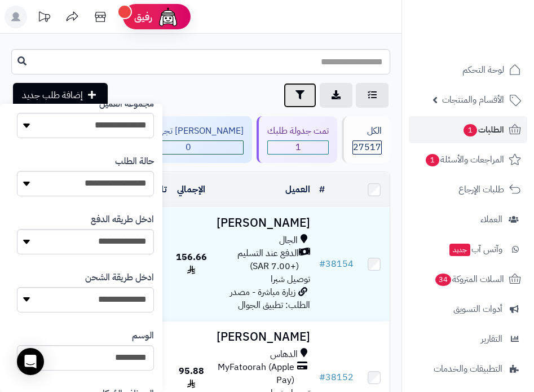 The height and width of the screenshot is (392, 534). I want to click on span: لوحة التحكم, so click(483, 70).